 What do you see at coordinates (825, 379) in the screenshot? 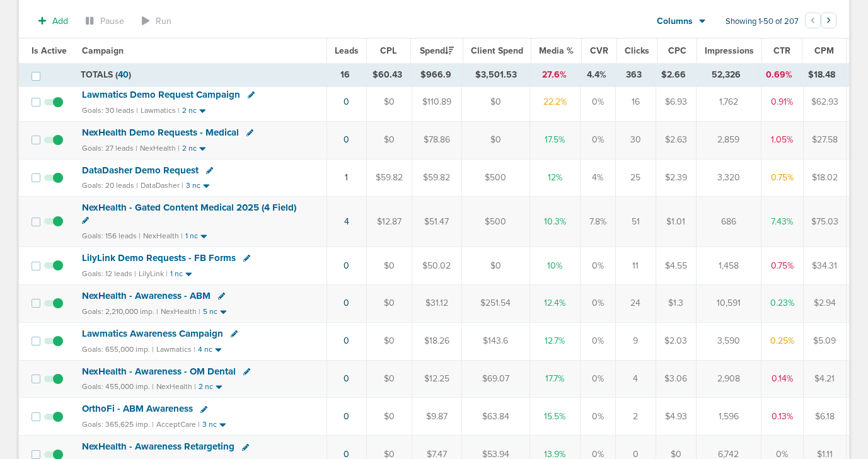
I see `td: $4.21` at bounding box center [825, 379].